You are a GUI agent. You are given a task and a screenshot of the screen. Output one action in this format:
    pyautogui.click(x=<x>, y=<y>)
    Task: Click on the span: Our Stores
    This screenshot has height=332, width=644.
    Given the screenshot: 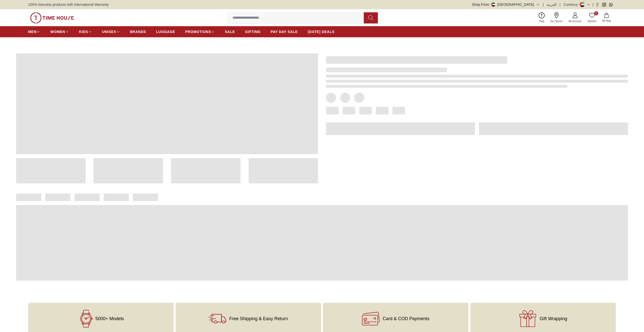 What is the action you would take?
    pyautogui.click(x=556, y=21)
    